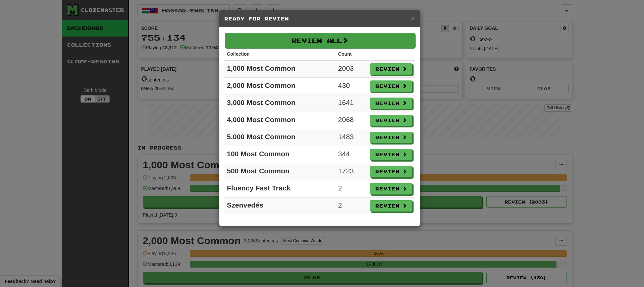 The image size is (644, 287). I want to click on th: Collection, so click(280, 54).